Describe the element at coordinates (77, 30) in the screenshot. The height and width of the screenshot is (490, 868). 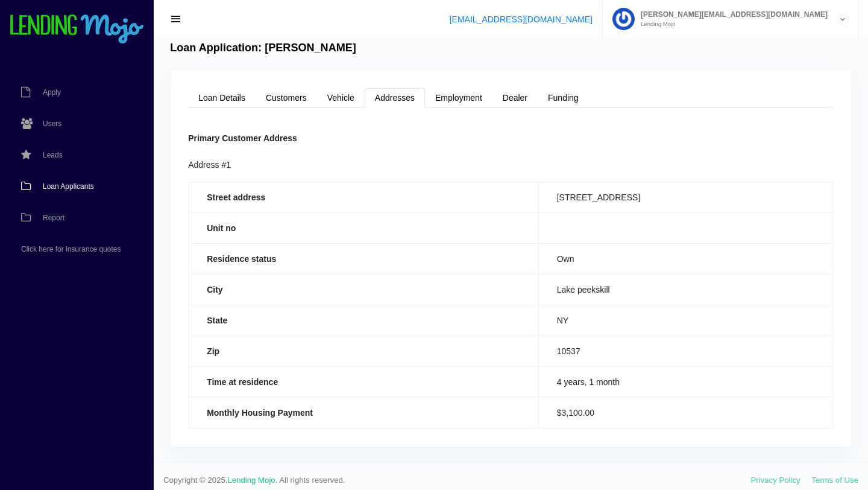
I see `img: logo-small.png` at that location.